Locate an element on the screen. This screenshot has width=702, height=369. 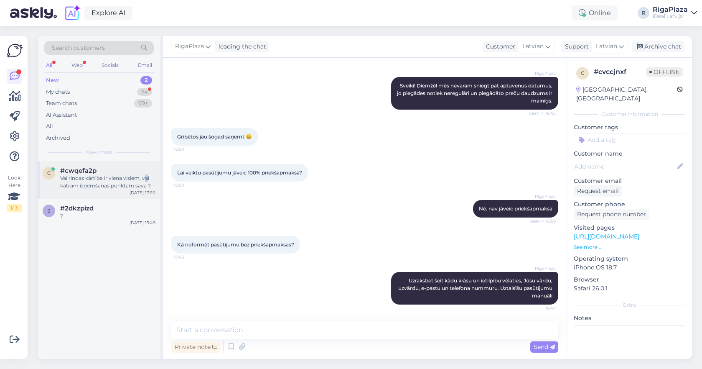
input: Add name is located at coordinates (625, 166).